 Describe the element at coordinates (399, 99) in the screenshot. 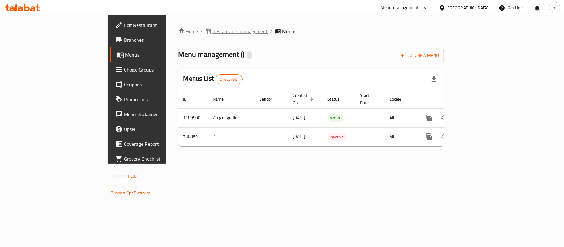

I see `span: Locale` at that location.